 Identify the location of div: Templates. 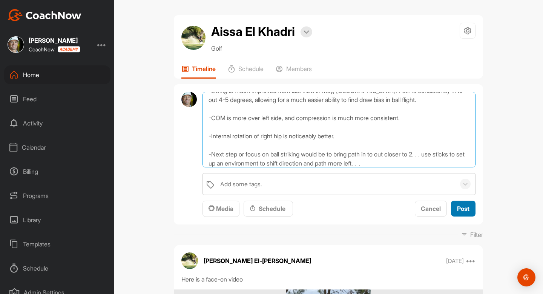
(57, 244).